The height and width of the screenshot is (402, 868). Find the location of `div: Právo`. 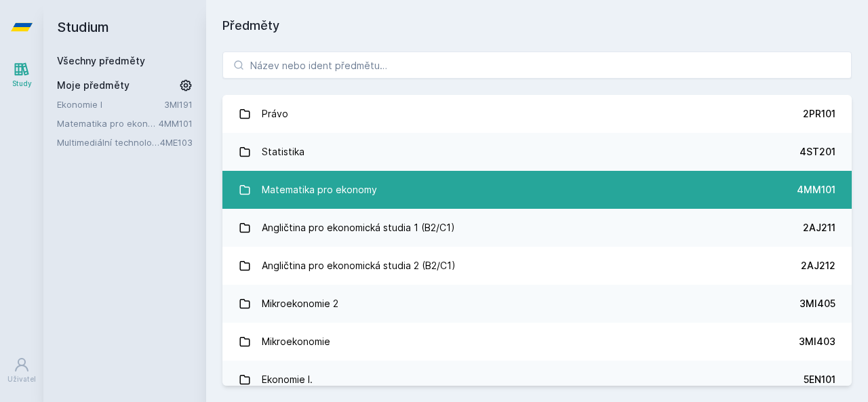

div: Právo is located at coordinates (275, 114).